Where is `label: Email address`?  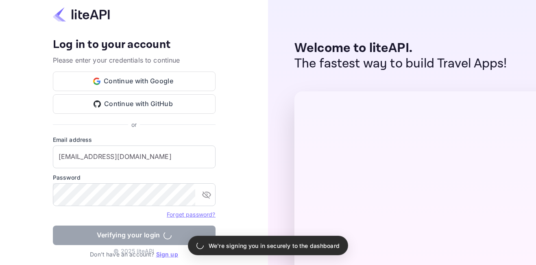 label: Email address is located at coordinates (134, 140).